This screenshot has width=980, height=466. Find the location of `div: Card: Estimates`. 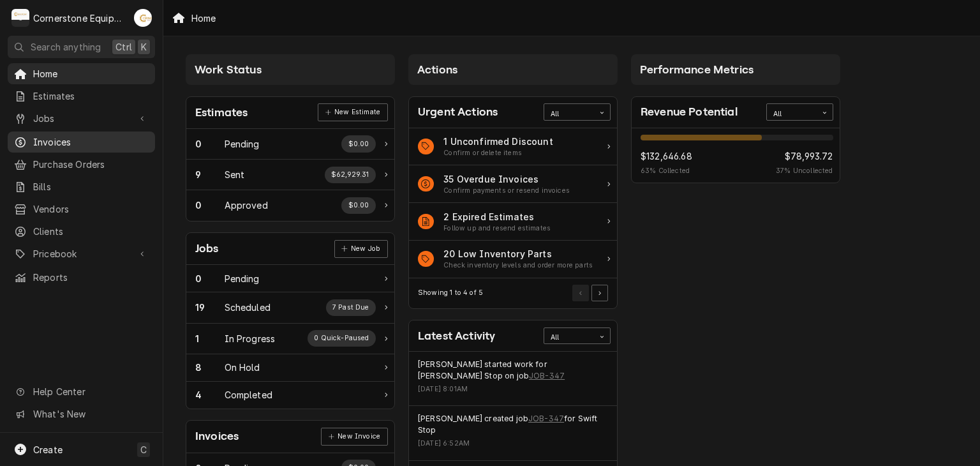

div: Card: Estimates is located at coordinates (290, 159).